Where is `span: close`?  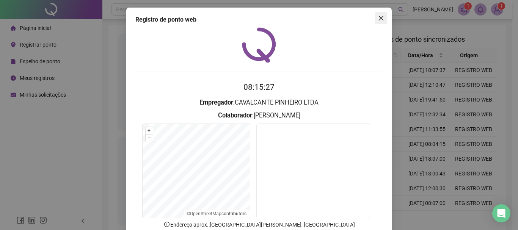 span: close is located at coordinates (381, 18).